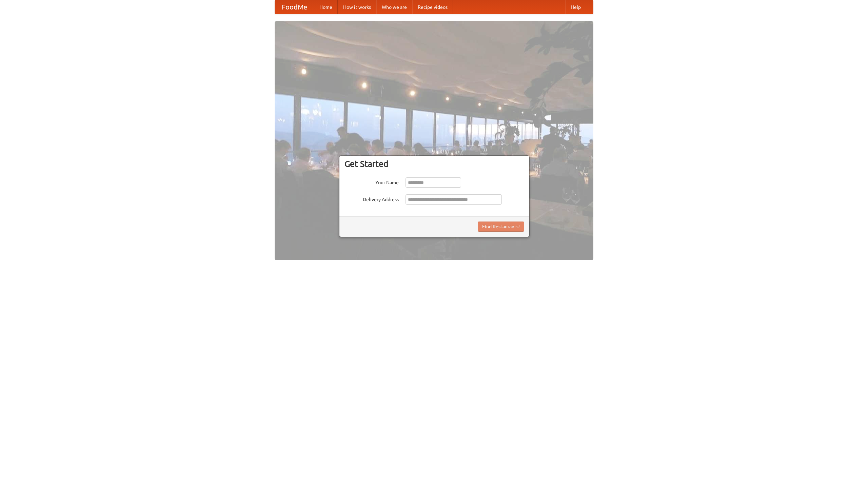 The image size is (868, 480). Describe the element at coordinates (433, 7) in the screenshot. I see `a: Recipe videos` at that location.